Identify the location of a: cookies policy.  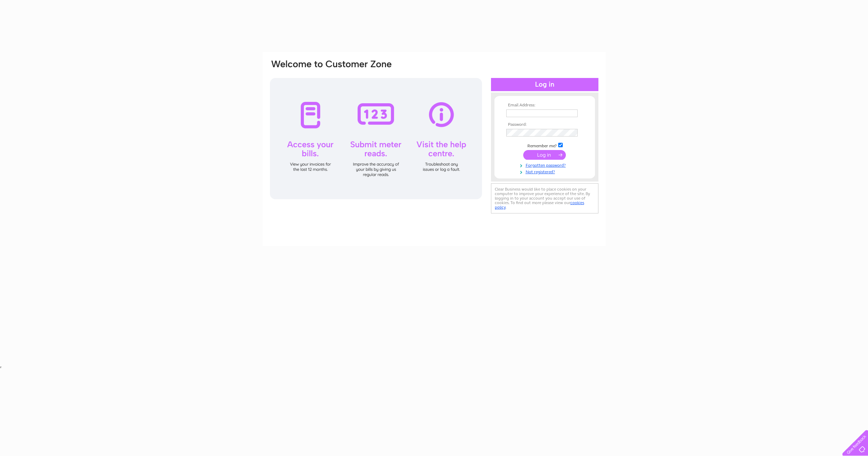
(539, 205).